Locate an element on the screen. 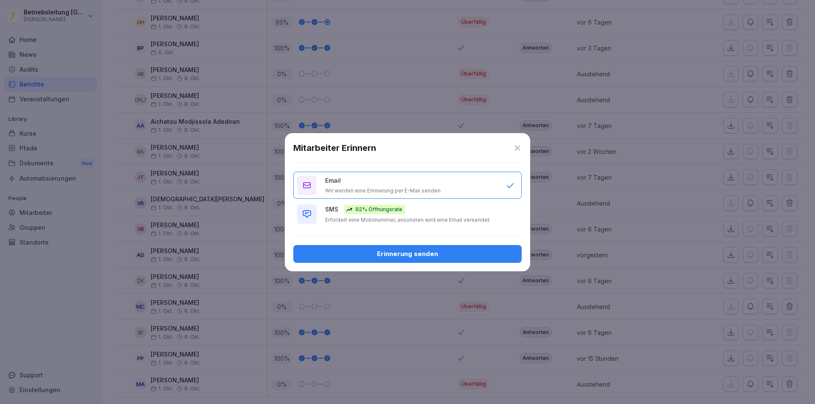 The width and height of the screenshot is (815, 404). p: Erfordert eine Mobilnummer, ansonsten wird eine Email versendet. is located at coordinates (408, 220).